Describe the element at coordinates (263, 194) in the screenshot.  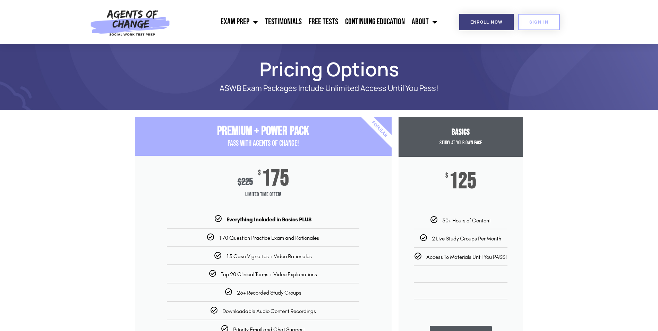
I see `span: Limited Time Offer!` at that location.